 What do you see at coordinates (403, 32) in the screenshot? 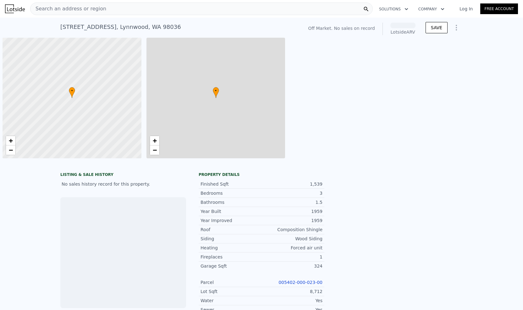
I see `div: Lotside ARV` at bounding box center [403, 32].